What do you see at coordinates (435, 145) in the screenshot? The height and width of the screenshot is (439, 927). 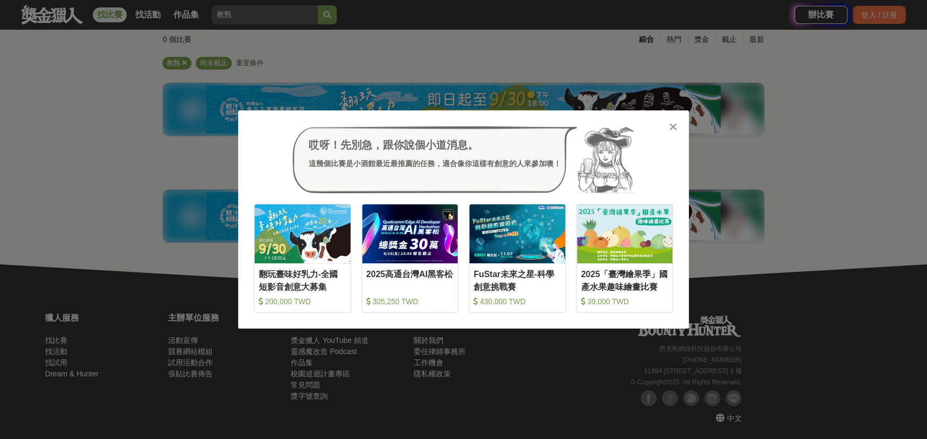 I see `div: 哎呀！先別急，跟你說個小道消息。` at bounding box center [435, 145].